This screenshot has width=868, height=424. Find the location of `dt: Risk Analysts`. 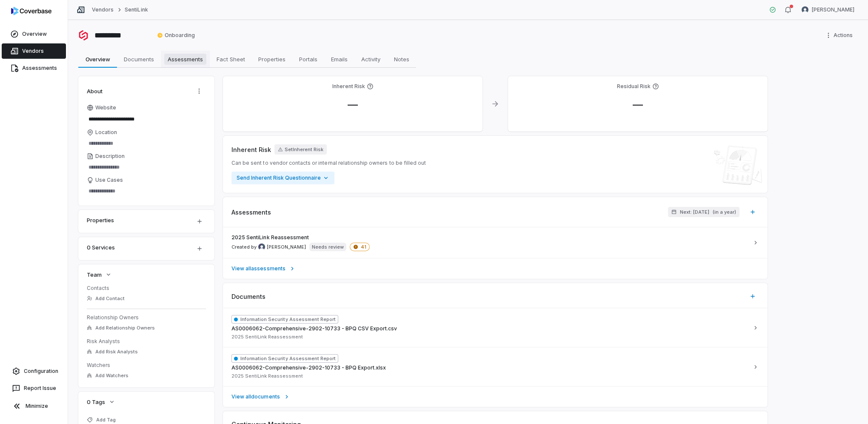

dt: Risk Analysts is located at coordinates (147, 341).